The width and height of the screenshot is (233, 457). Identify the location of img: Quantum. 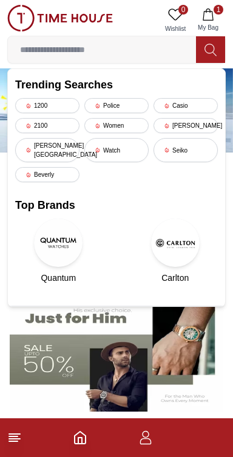
(58, 243).